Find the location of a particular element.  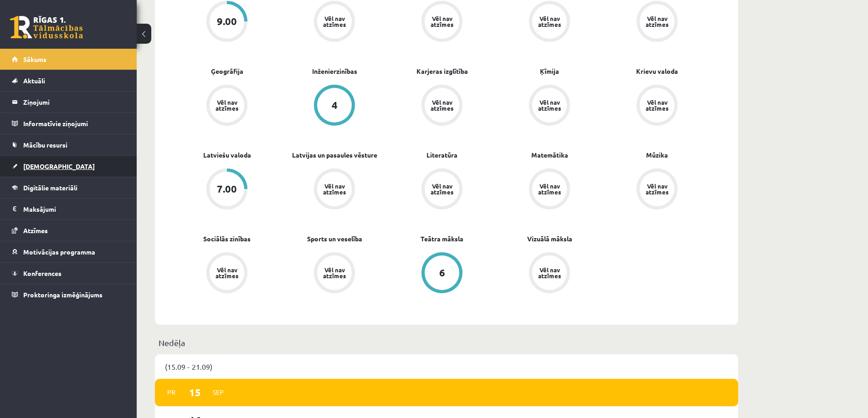

legend: Informatīvie ziņojumi is located at coordinates (74, 123).